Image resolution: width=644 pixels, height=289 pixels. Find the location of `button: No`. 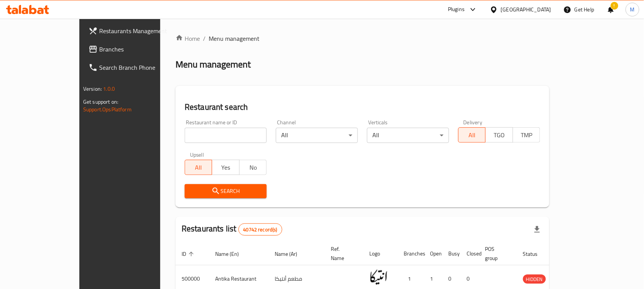

button: No is located at coordinates (253, 167).